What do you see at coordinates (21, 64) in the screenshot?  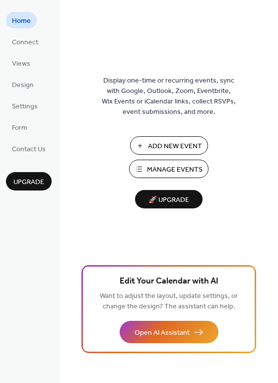 I see `span: Views` at bounding box center [21, 64].